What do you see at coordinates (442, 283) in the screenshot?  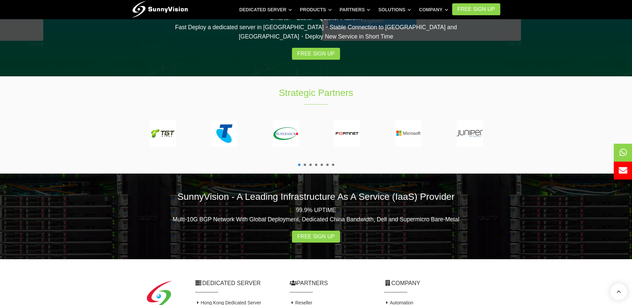 I see `h2: Company` at bounding box center [442, 283].